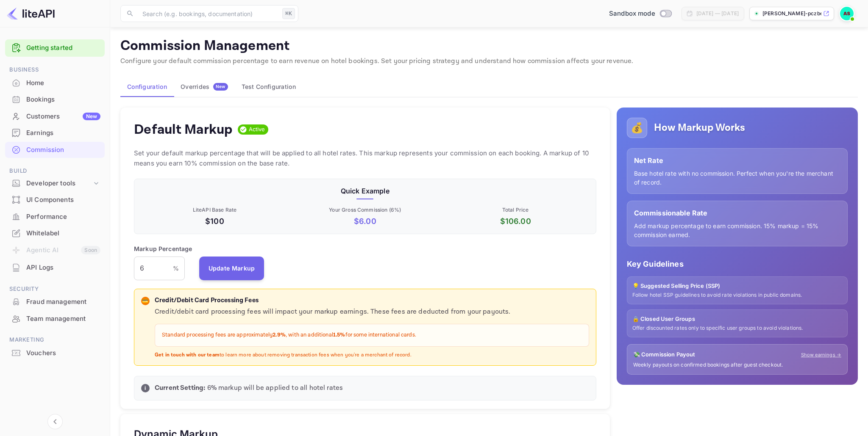 The height and width of the screenshot is (436, 868). Describe the element at coordinates (55, 319) in the screenshot. I see `a: Team management` at that location.